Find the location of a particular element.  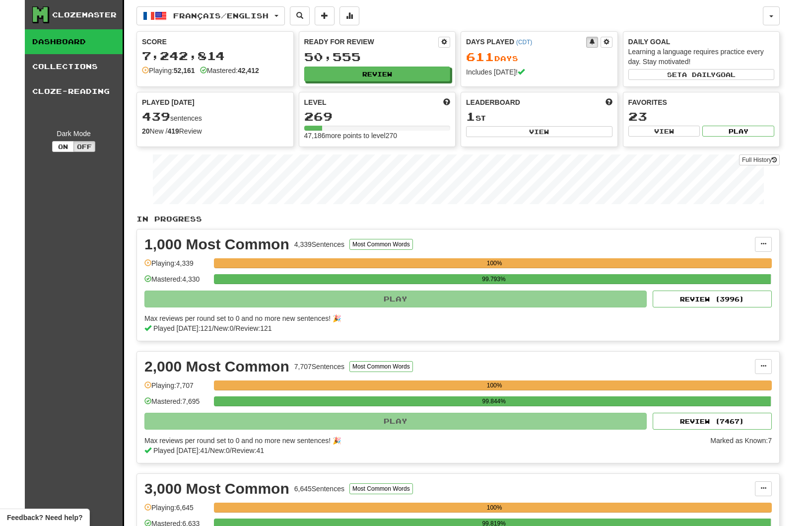

div: Mastered: is located at coordinates (229, 70).